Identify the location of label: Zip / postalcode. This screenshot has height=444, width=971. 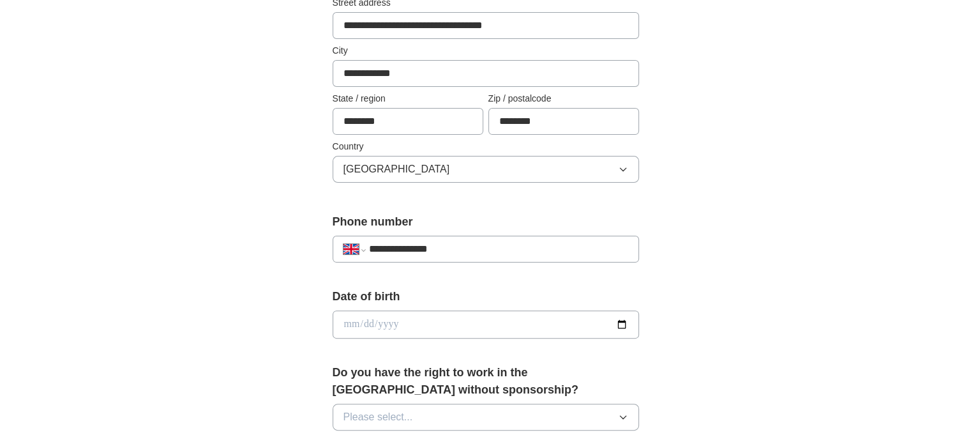
(564, 98).